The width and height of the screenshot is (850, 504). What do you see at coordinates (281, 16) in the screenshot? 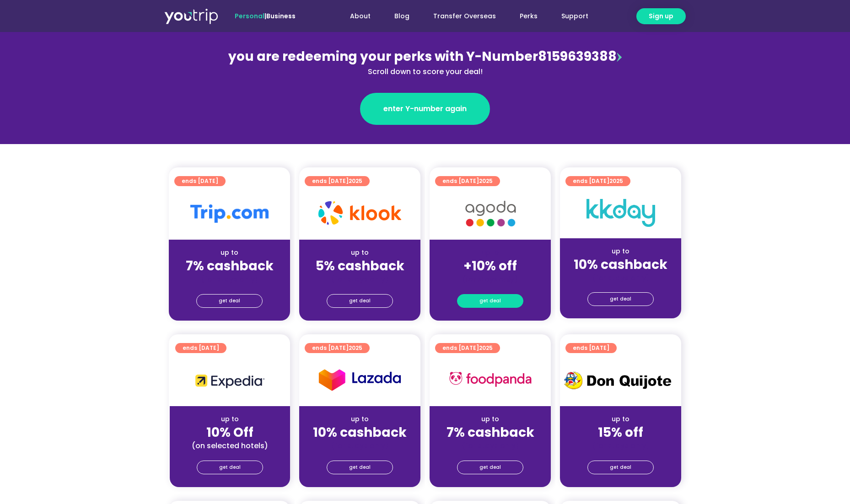
I see `a: Business` at bounding box center [281, 16].